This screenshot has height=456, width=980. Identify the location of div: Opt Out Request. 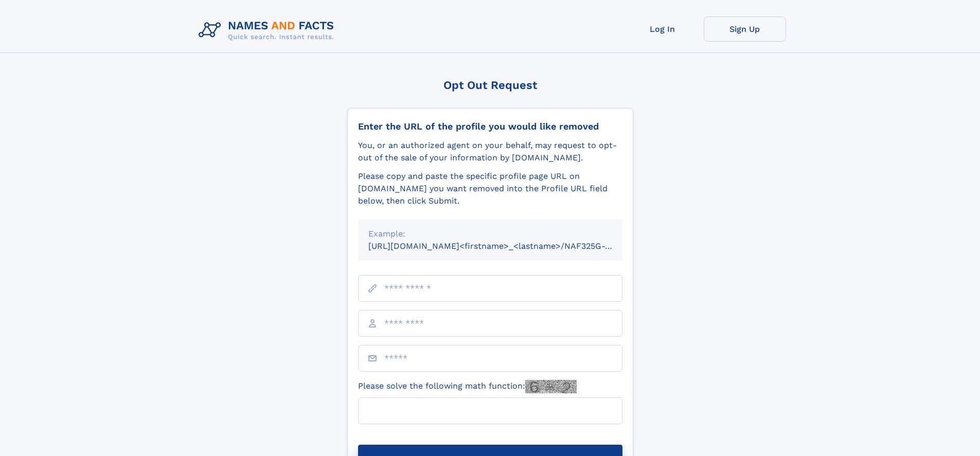
(490, 85).